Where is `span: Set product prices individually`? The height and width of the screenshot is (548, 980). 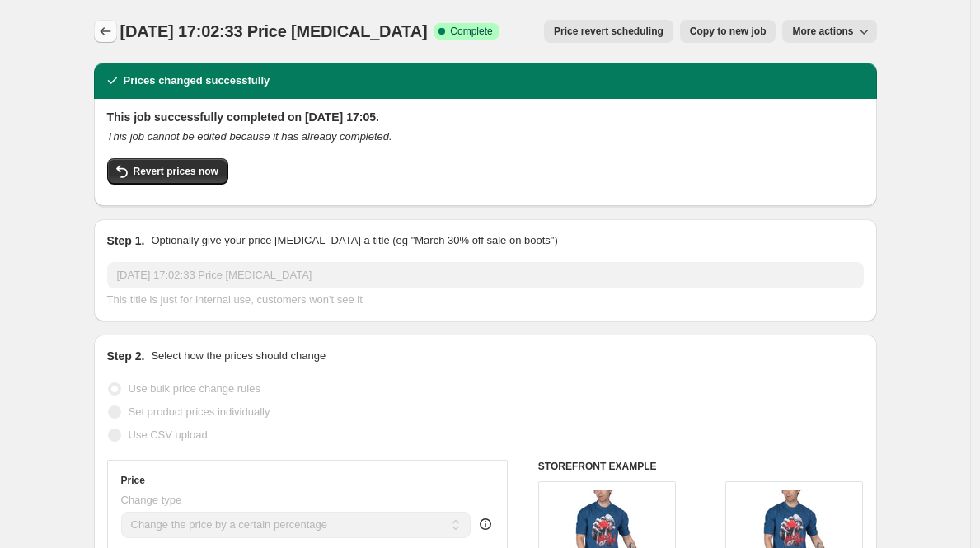 span: Set product prices individually is located at coordinates (199, 411).